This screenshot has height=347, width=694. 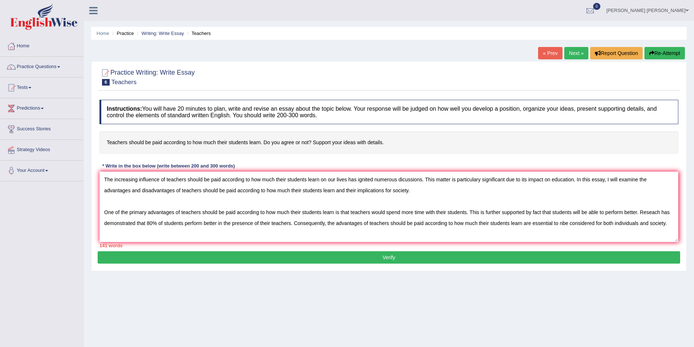 I want to click on span: 0, so click(x=597, y=6).